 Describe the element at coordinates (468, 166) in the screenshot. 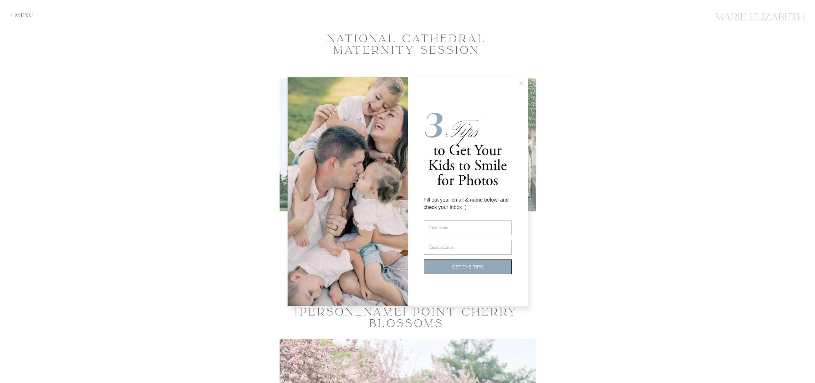

I see `span: to Get Your Kids to Smile for Photos` at that location.